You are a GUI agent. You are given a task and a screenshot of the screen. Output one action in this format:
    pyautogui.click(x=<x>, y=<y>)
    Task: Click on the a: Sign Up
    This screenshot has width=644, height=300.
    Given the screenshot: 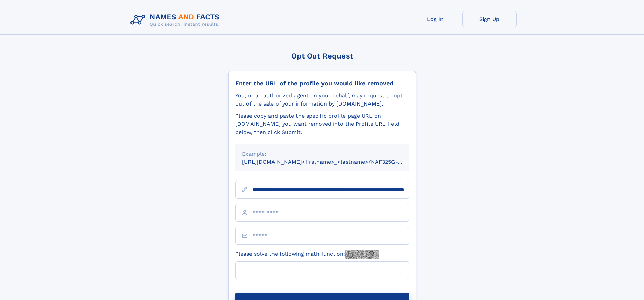 What is the action you would take?
    pyautogui.click(x=489, y=19)
    